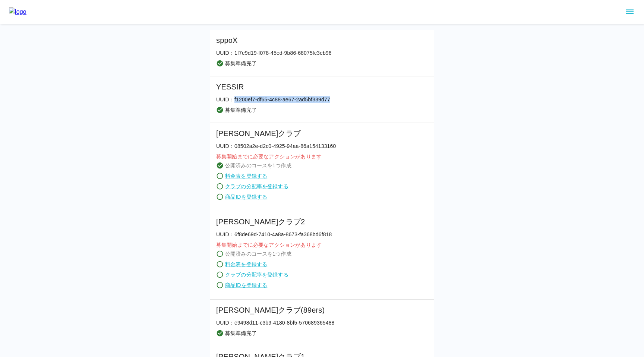  I want to click on p: UUID： 08502a2e-d2c0-4925-94aa-86a154133160, so click(276, 146).